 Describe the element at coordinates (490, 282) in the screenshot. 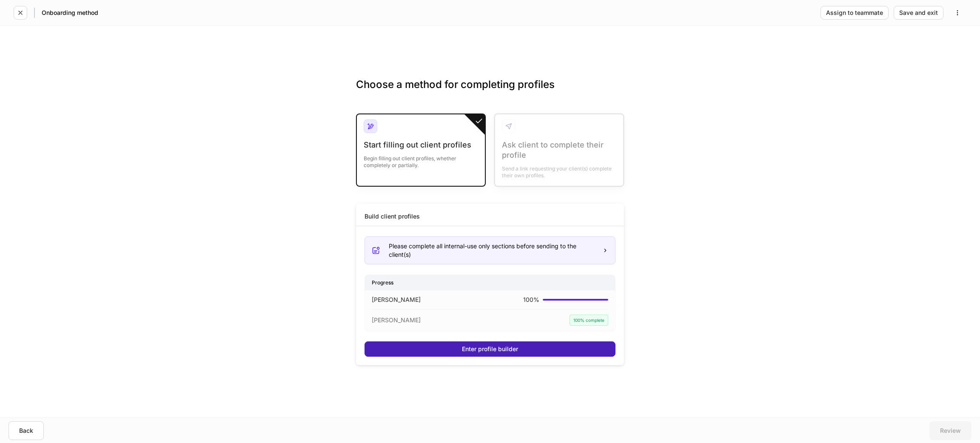

I see `div: Progress` at that location.